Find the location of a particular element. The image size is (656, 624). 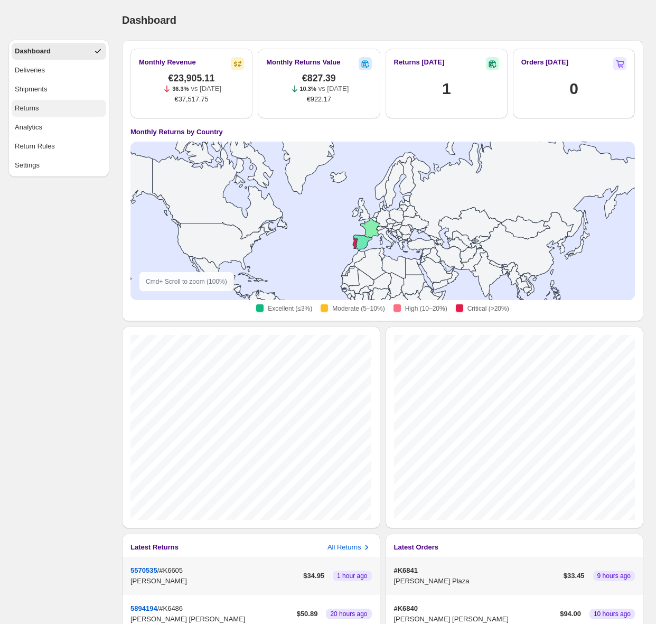

p: $ 34.95 is located at coordinates (314, 576).